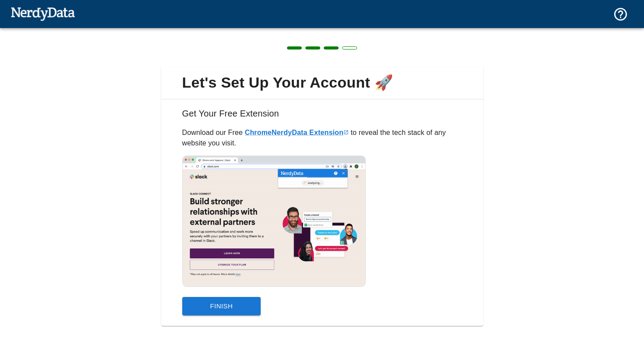  Describe the element at coordinates (222, 306) in the screenshot. I see `button: Finish` at that location.